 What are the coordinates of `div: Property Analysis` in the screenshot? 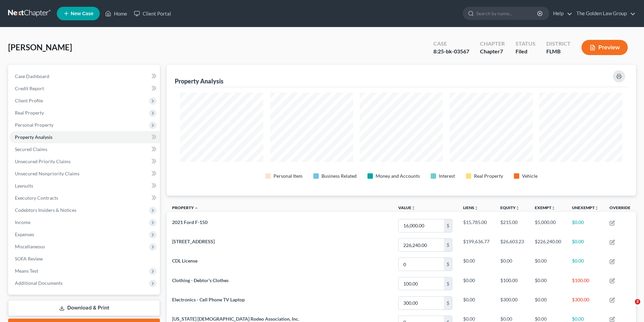 It's located at (199, 81).